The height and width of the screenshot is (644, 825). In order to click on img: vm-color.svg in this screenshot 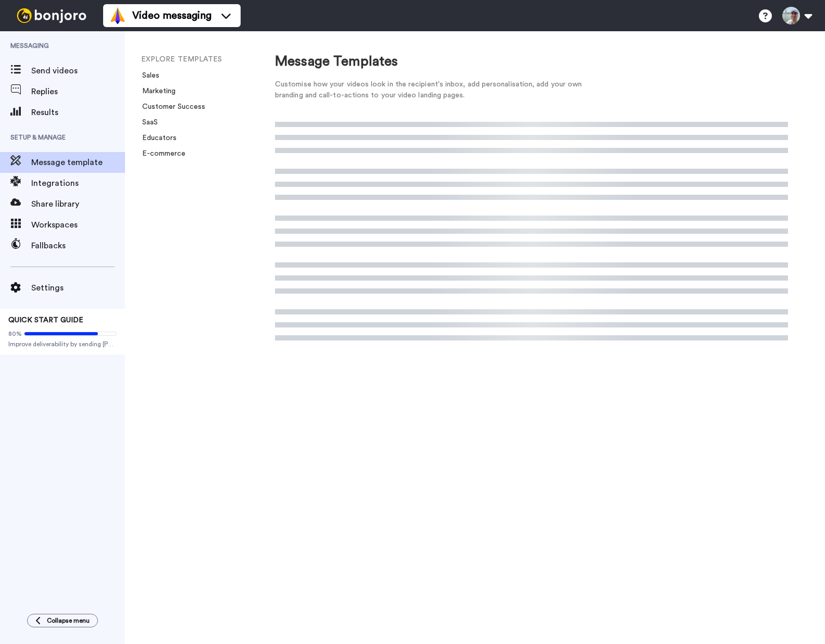, I will do `click(118, 15)`.